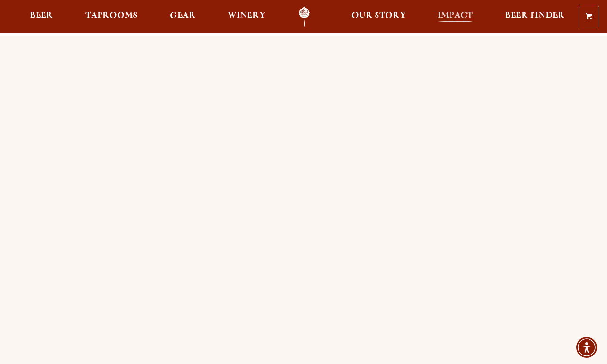 This screenshot has width=607, height=364. Describe the element at coordinates (41, 15) in the screenshot. I see `span: Beer` at that location.